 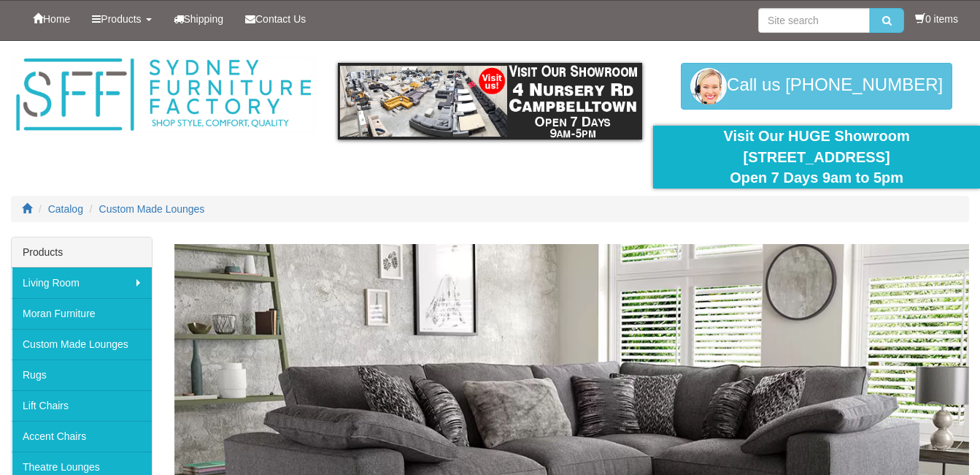 I want to click on input: Site search, so click(x=814, y=20).